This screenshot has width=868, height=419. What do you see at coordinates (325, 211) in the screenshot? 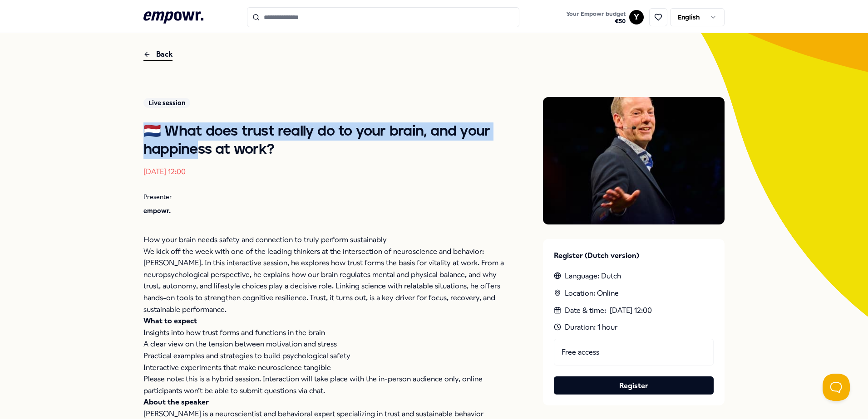
I see `p: empowr.` at bounding box center [325, 211].